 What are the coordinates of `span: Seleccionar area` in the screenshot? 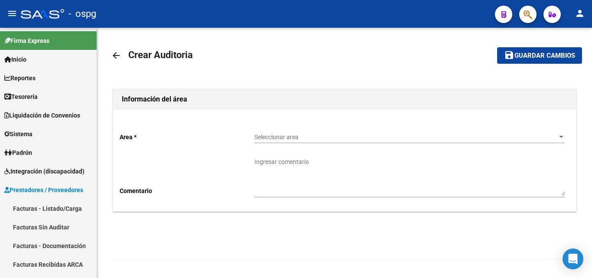 It's located at (406, 137).